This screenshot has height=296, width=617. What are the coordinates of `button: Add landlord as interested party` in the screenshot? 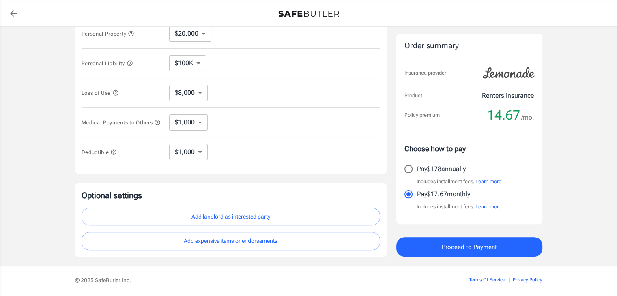 It's located at (231, 217).